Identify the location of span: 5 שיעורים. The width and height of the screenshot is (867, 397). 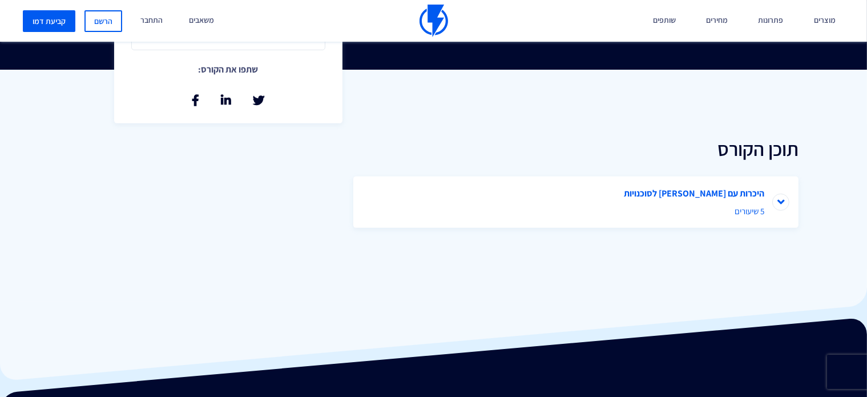
(576, 211).